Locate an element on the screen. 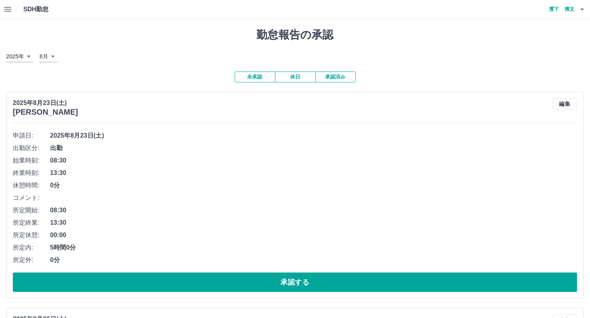 This screenshot has width=590, height=318. div: 8月 is located at coordinates (49, 56).